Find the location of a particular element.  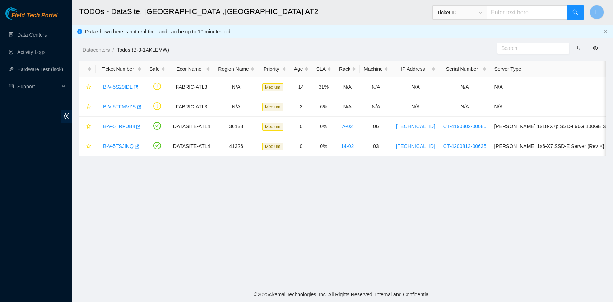

a: CT-4190802-00080 is located at coordinates (464, 126).